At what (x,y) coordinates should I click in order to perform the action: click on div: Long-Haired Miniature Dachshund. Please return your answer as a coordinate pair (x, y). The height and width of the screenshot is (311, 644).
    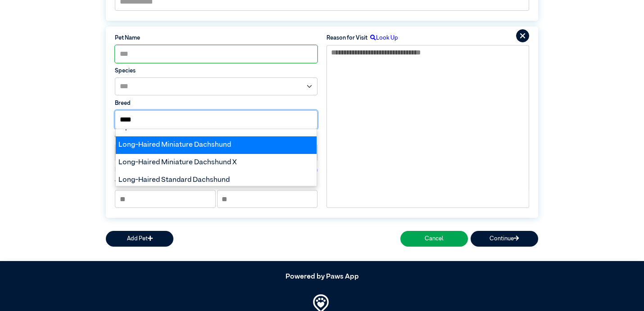
    Looking at the image, I should click on (216, 145).